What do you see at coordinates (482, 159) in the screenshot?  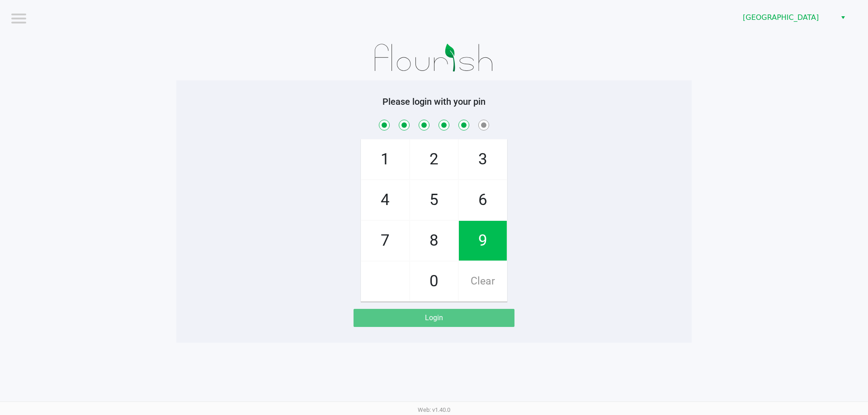 I see `span: 3` at bounding box center [482, 159].